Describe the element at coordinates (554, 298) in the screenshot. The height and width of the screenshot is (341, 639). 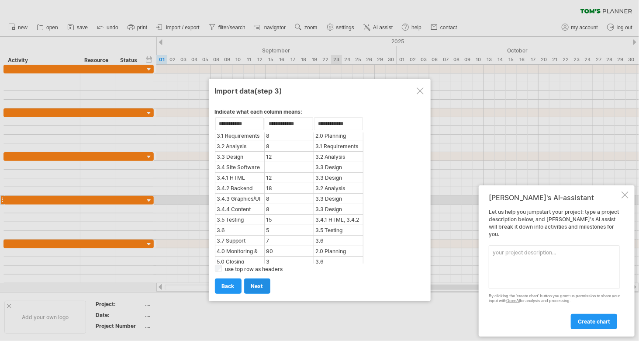
I see `div: By clicking the 'create chart' button you grant us permission to share your input with for analys...` at that location.